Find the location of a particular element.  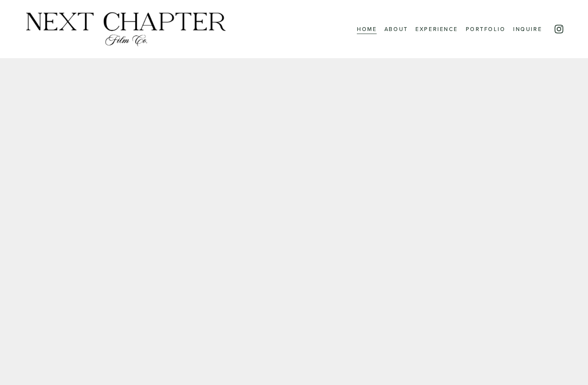

a: Home is located at coordinates (367, 29).